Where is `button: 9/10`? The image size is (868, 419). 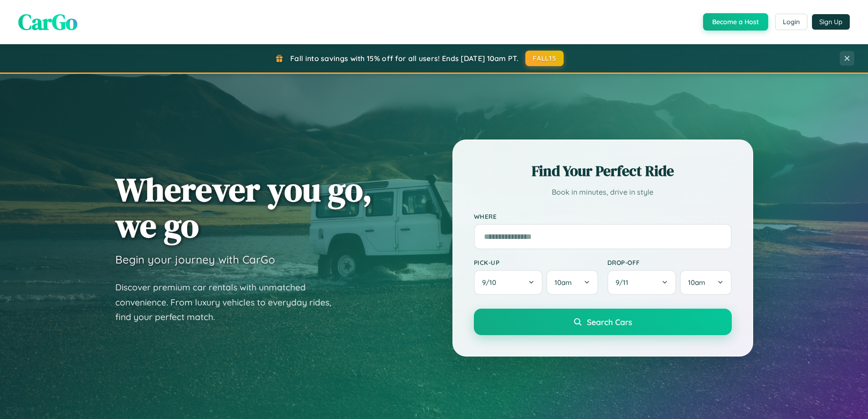 button: 9/10 is located at coordinates (509, 282).